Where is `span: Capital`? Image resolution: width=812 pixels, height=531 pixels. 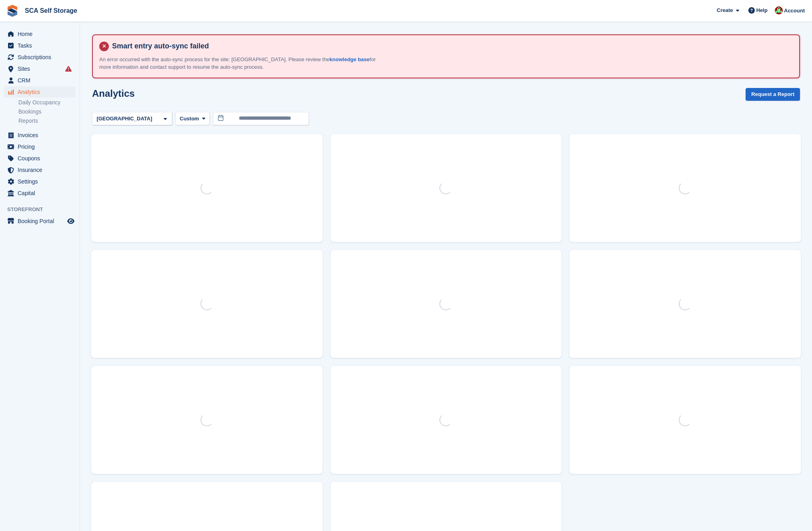 span: Capital is located at coordinates (41, 193).